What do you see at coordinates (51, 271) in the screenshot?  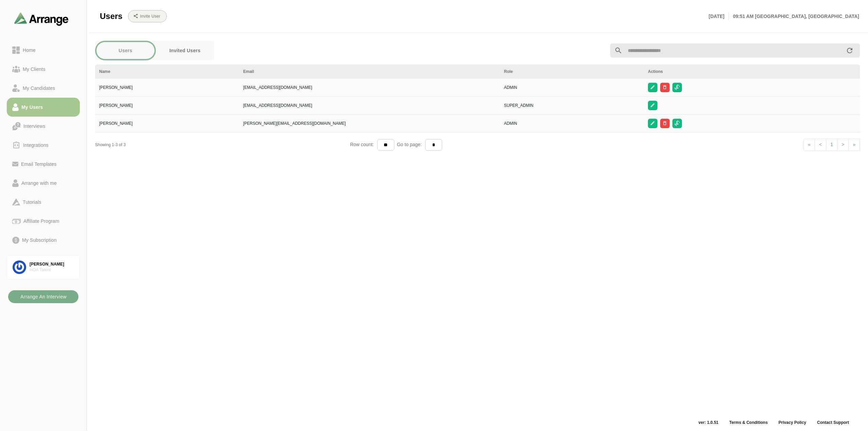 I see `div: HOA Talent` at bounding box center [51, 271].